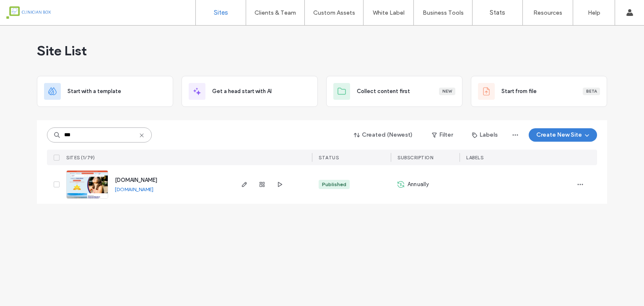 This screenshot has height=306, width=644. Describe the element at coordinates (250, 92) in the screenshot. I see `div: Get a head start with AI` at that location.